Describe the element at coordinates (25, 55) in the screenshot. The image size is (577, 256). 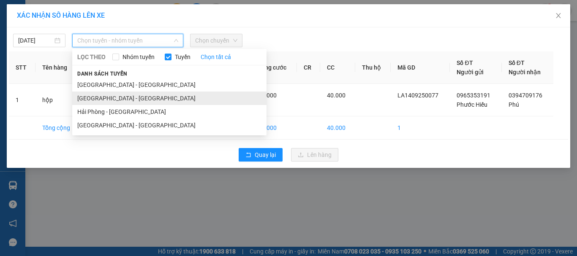
I see `img: logo` at that location.